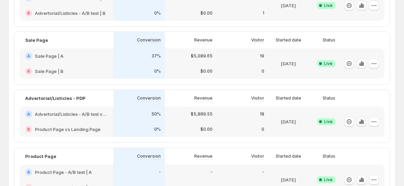 This screenshot has height=186, width=404. What do you see at coordinates (49, 71) in the screenshot?
I see `h2: Sale Page | B` at bounding box center [49, 71].